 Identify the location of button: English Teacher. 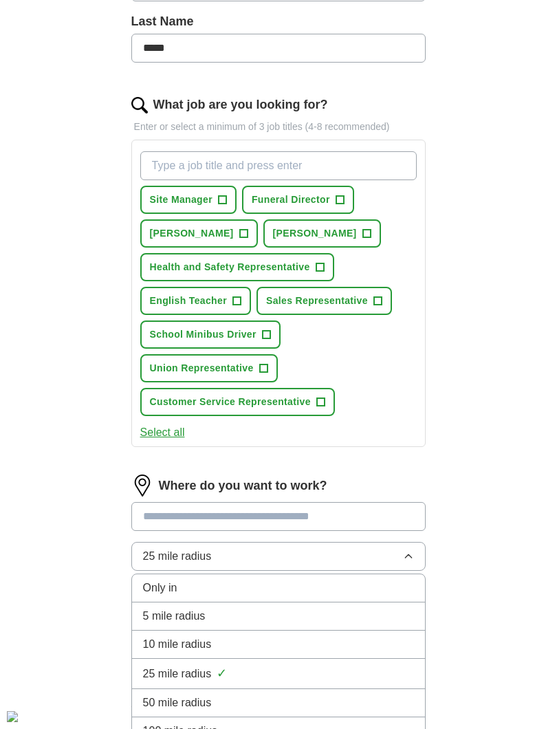
(195, 301).